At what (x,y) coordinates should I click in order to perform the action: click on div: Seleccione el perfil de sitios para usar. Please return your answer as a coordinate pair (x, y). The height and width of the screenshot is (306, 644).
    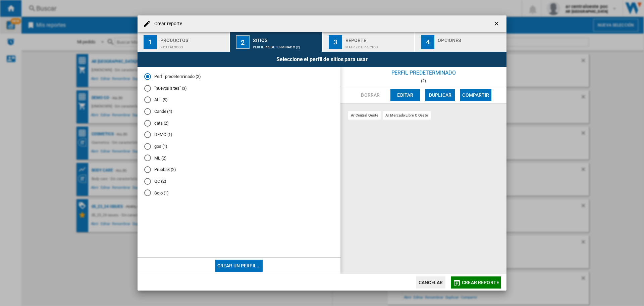
    Looking at the image, I should click on (322, 59).